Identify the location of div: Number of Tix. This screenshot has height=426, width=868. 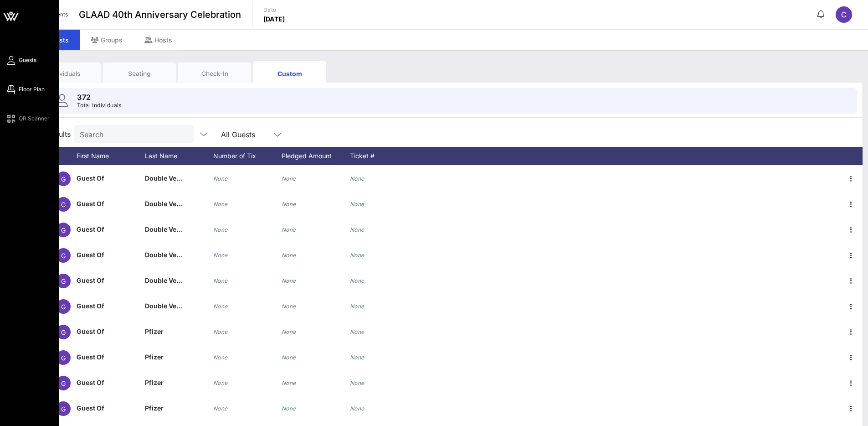
(248, 156).